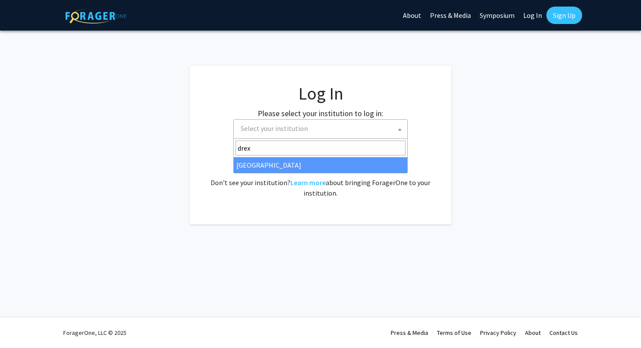 This screenshot has width=641, height=348. Describe the element at coordinates (95, 332) in the screenshot. I see `div: ForagerOne, LLC © 2025` at that location.